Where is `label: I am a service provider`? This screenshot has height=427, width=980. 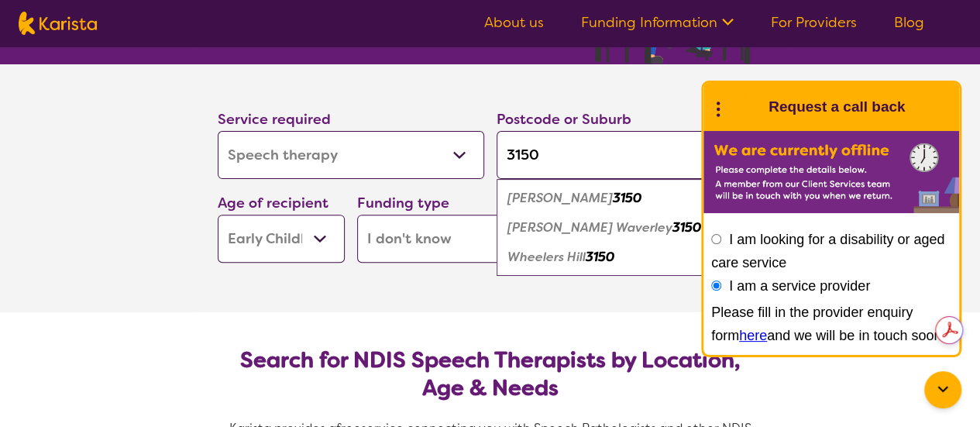 label: I am a service provider is located at coordinates (799, 285).